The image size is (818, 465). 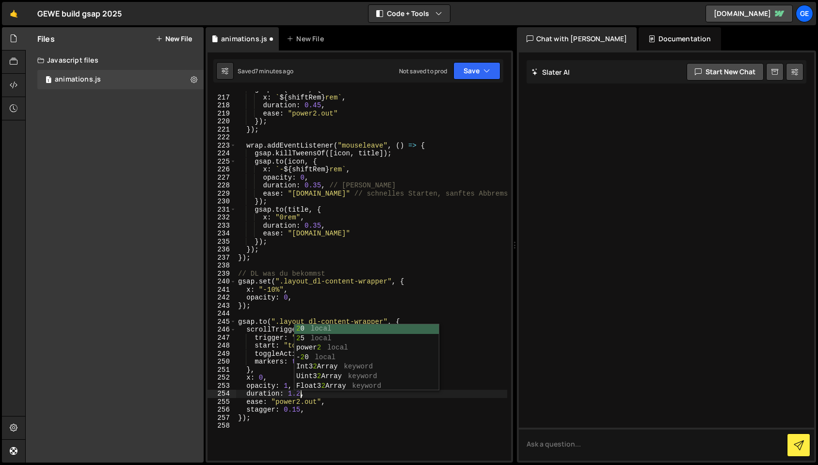 What do you see at coordinates (222, 249) in the screenshot?
I see `div: 236` at bounding box center [222, 249].